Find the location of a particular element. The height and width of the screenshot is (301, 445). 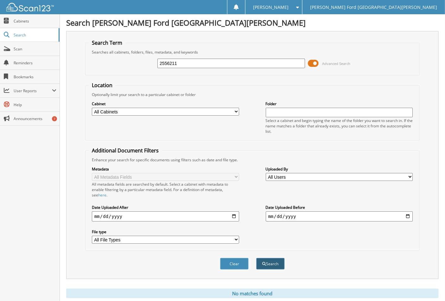

span: Reminders is located at coordinates (35, 63).